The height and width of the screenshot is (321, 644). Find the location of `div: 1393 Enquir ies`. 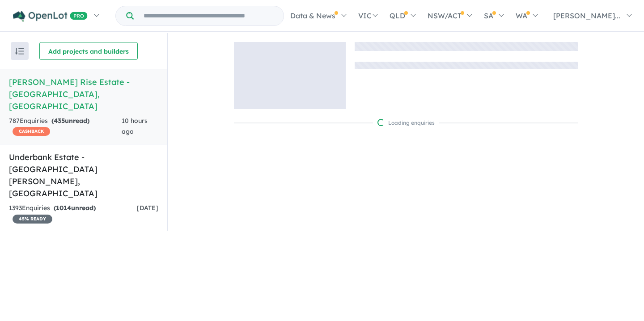

div: 1393 Enquir ies is located at coordinates (73, 214).